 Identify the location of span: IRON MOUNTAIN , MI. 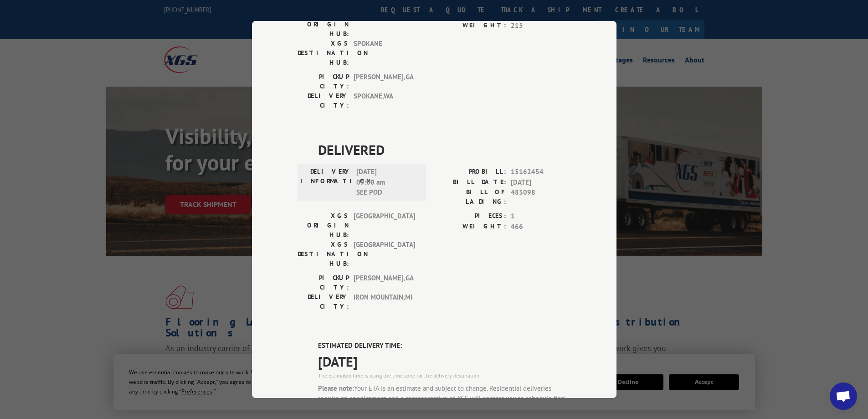
(384, 302).